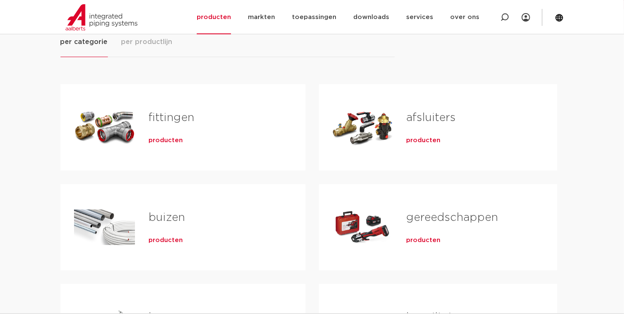 The height and width of the screenshot is (314, 624). I want to click on a: fittingen, so click(171, 118).